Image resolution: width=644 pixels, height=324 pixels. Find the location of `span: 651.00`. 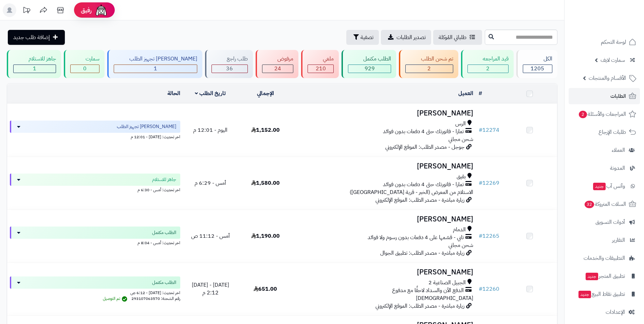

span: 651.00 is located at coordinates (265, 290).